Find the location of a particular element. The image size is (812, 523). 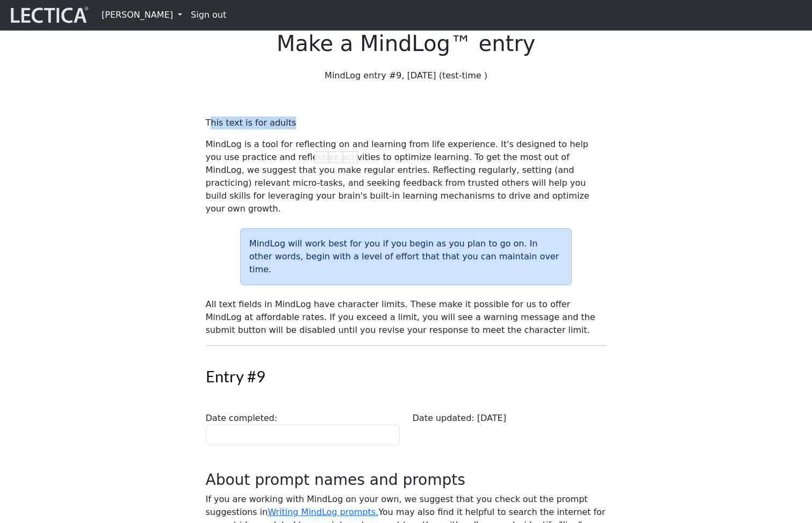

a: Sign out is located at coordinates (209, 15).